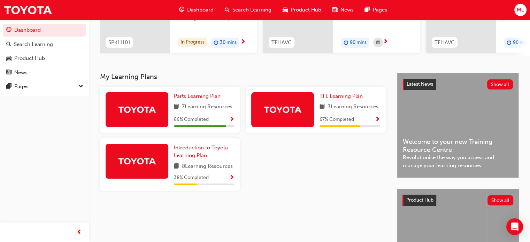 The height and width of the screenshot is (242, 530). I want to click on span: TFL Learning Plan, so click(341, 96).